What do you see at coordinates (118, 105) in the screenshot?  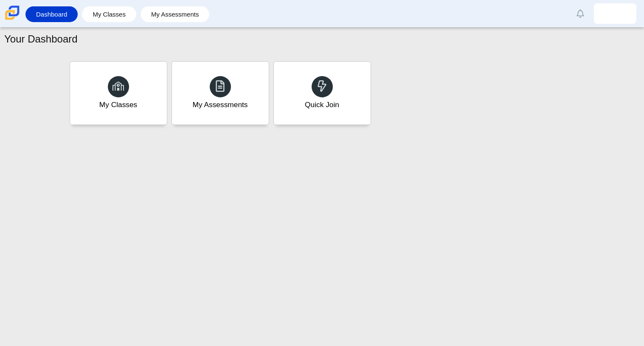 I see `div: My Classes` at bounding box center [118, 105].